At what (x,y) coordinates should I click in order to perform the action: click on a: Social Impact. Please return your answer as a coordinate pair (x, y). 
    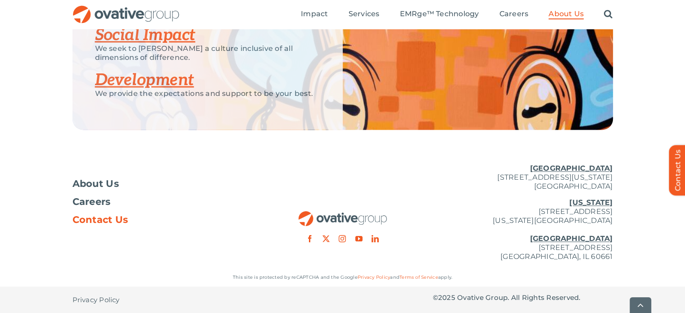
    Looking at the image, I should click on (145, 35).